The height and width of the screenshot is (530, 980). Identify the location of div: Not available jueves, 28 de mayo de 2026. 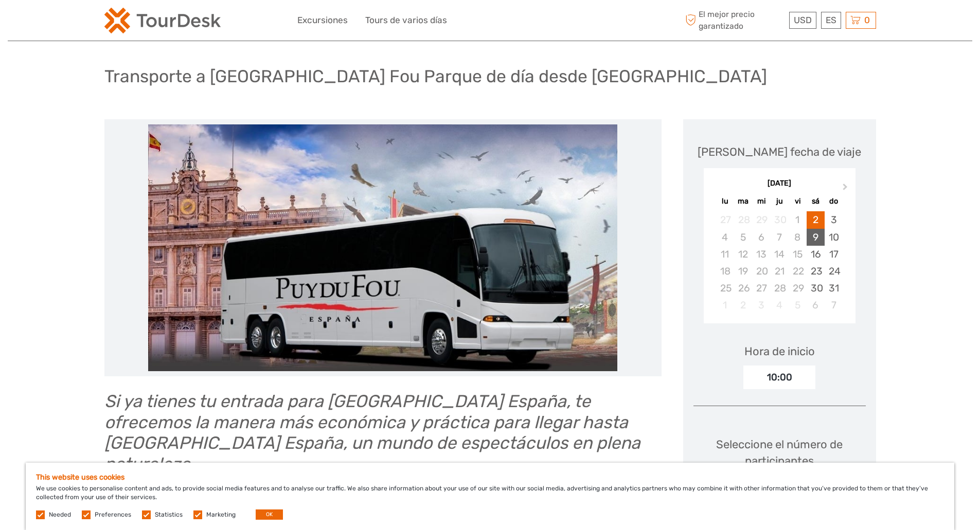
(779, 288).